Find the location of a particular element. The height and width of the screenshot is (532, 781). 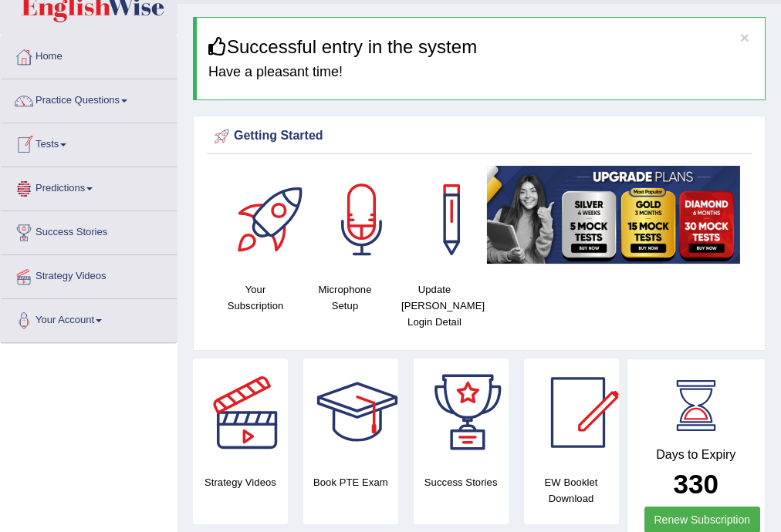

a: Practice Questions is located at coordinates (88, 98).